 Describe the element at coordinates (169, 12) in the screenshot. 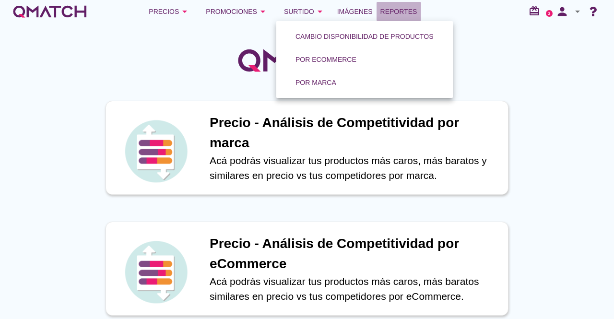

I see `button: Precios` at that location.